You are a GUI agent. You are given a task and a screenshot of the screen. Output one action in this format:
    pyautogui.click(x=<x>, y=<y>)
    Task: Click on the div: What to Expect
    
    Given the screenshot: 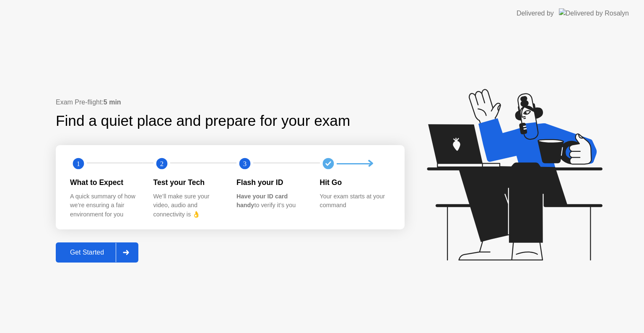 What is the action you would take?
    pyautogui.click(x=105, y=182)
    